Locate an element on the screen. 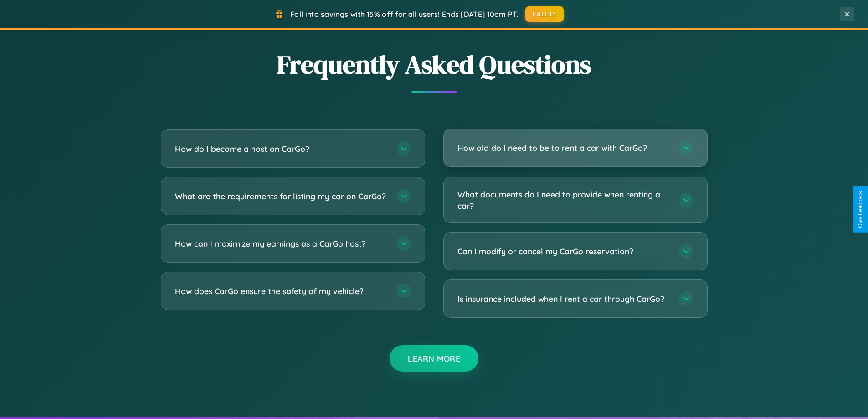 Image resolution: width=868 pixels, height=419 pixels. h3: What are the requirements for listing my car on CarGo? is located at coordinates (281, 196).